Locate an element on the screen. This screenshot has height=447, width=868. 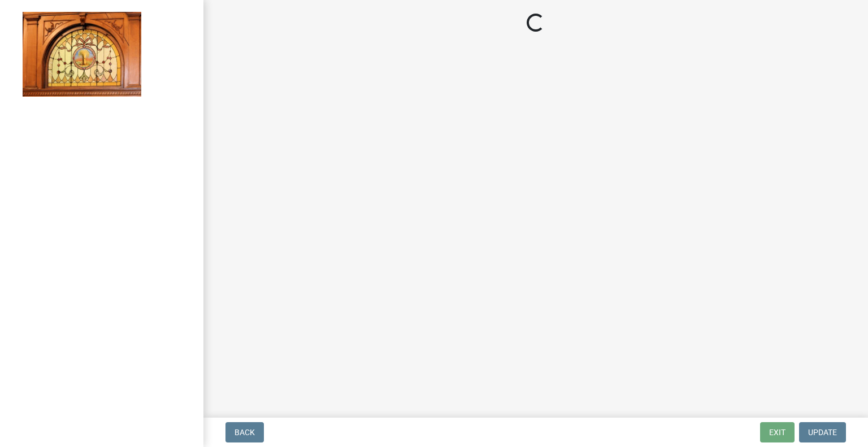
button: Back is located at coordinates (245, 433).